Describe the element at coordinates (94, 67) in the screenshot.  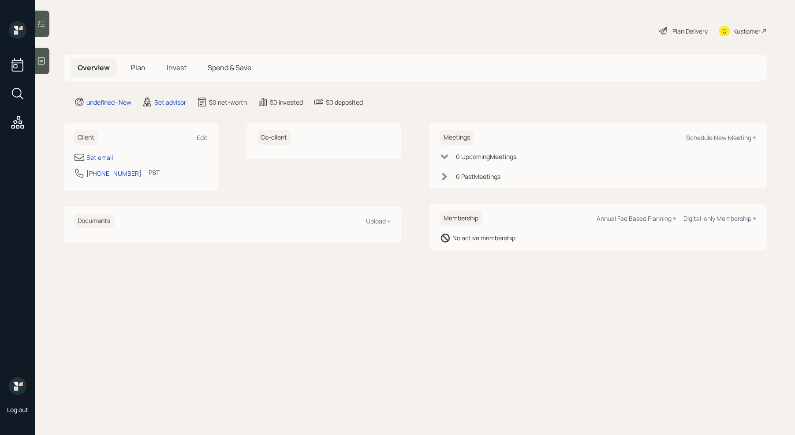
I see `span: Overview` at that location.